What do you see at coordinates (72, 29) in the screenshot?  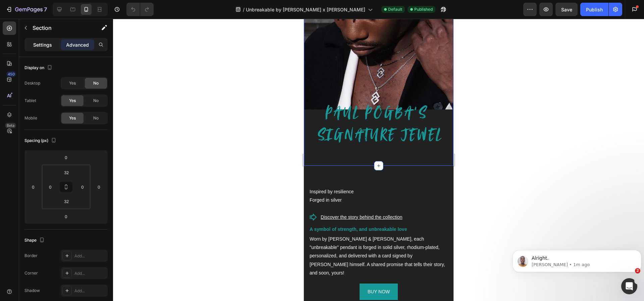 I see `p: Message from Brian, sent 1m ago` at bounding box center [72, 29].